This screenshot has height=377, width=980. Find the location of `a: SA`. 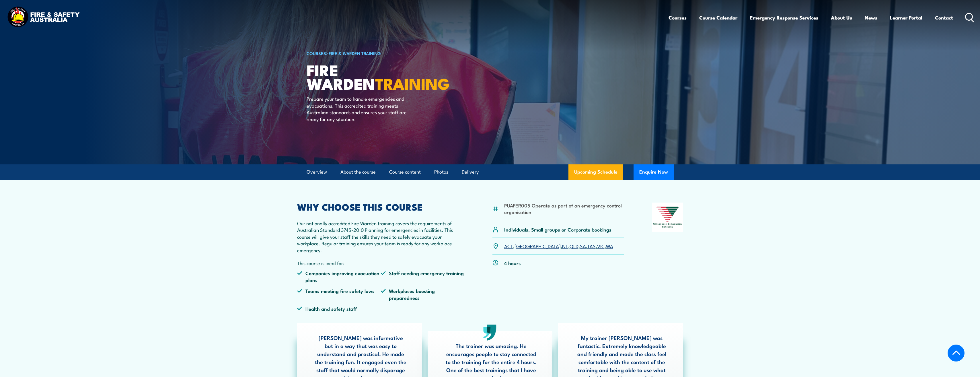

a: SA is located at coordinates (583, 246).